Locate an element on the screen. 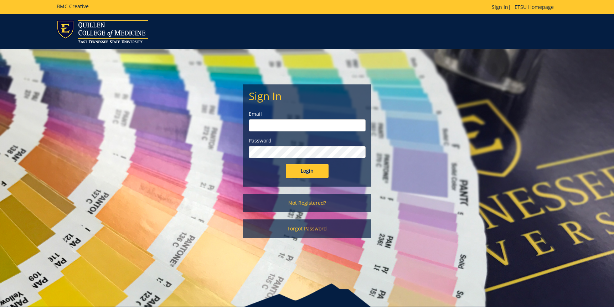 This screenshot has width=614, height=307. a: ETSU Homepage is located at coordinates (534, 7).